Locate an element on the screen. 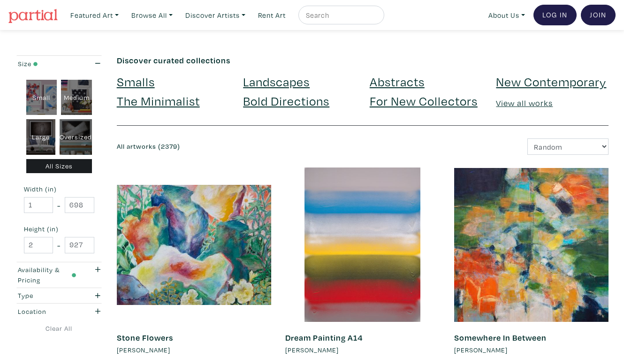 This screenshot has width=624, height=358. div: Oversized is located at coordinates (75, 137).